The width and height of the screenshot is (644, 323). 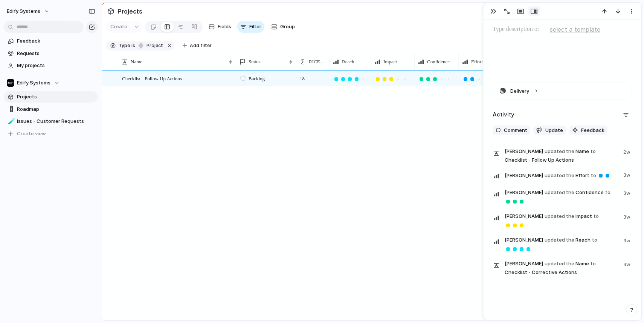 What do you see at coordinates (224, 27) in the screenshot?
I see `span: Fields` at bounding box center [224, 27].